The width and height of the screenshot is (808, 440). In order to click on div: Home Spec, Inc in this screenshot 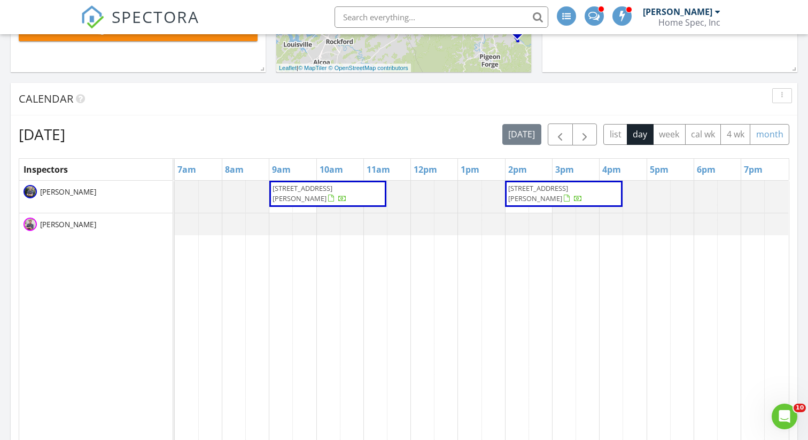, I will do `click(689, 22)`.